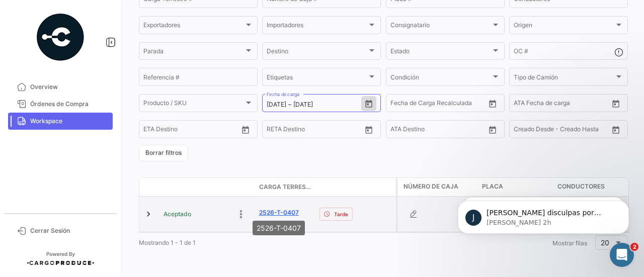 The height and width of the screenshot is (277, 644). What do you see at coordinates (431, 187) in the screenshot?
I see `span: Número de Caja` at bounding box center [431, 187].